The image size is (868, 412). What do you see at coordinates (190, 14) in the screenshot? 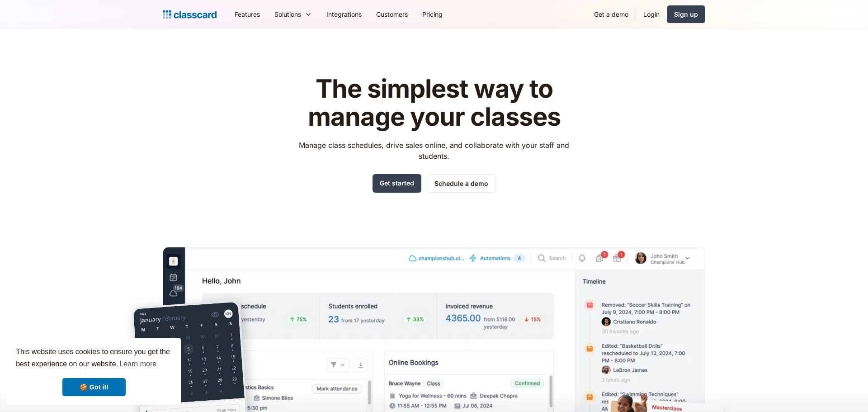
I see `a: home` at bounding box center [190, 14].